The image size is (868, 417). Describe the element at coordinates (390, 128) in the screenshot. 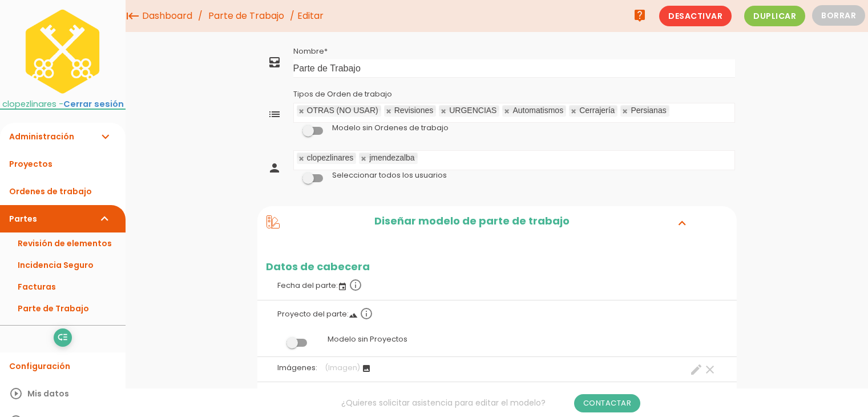

I see `label: Modelo sin Ordenes de trabajo` at that location.